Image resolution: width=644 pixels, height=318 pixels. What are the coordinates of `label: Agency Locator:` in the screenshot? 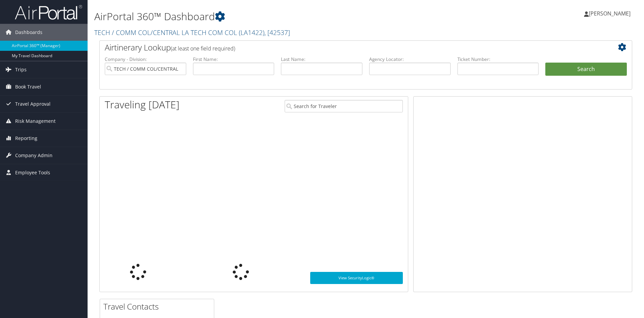 It's located at (410, 59).